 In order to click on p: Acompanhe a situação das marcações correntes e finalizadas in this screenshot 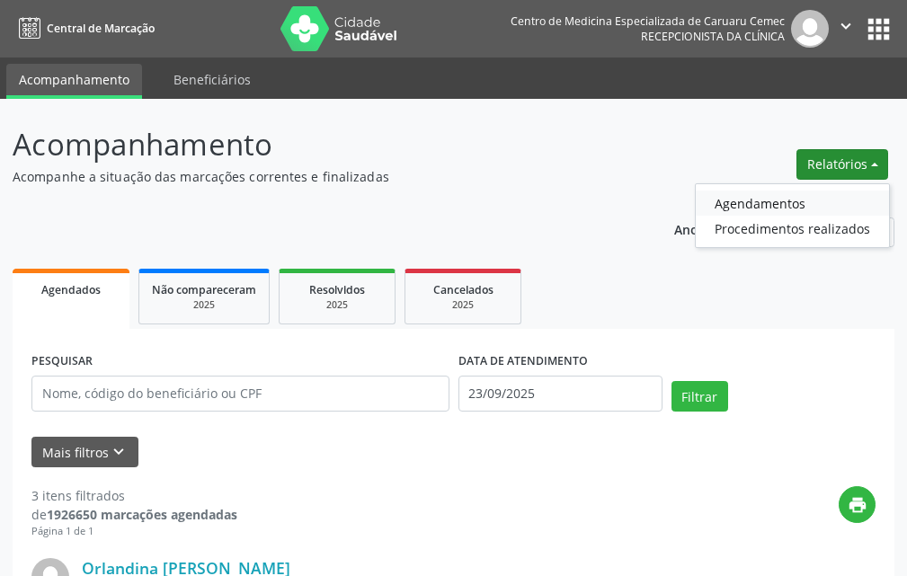, I will do `click(321, 176)`.